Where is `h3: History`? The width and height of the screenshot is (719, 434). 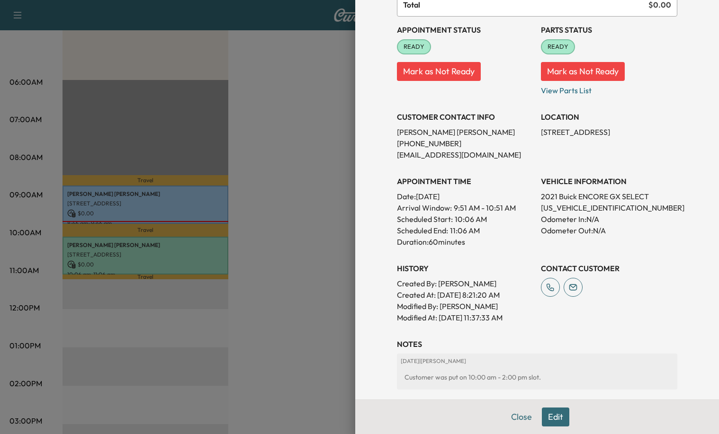 h3: History is located at coordinates (465, 268).